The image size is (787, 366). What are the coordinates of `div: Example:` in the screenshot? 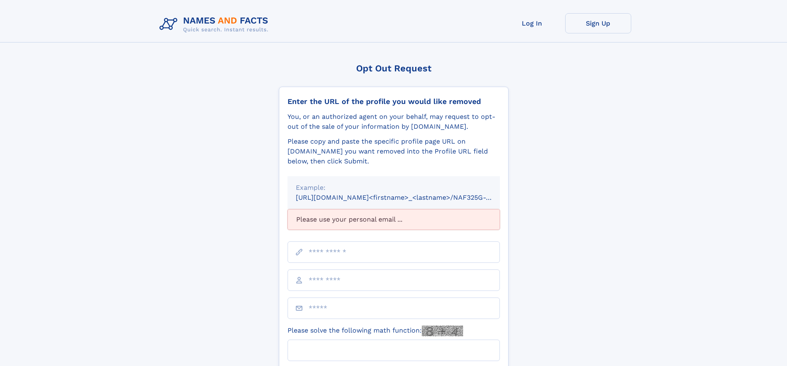 It's located at (393, 188).